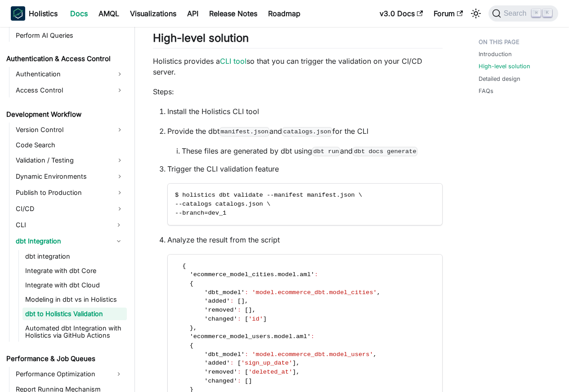 The image size is (569, 392). I want to click on a: Version Control, so click(70, 130).